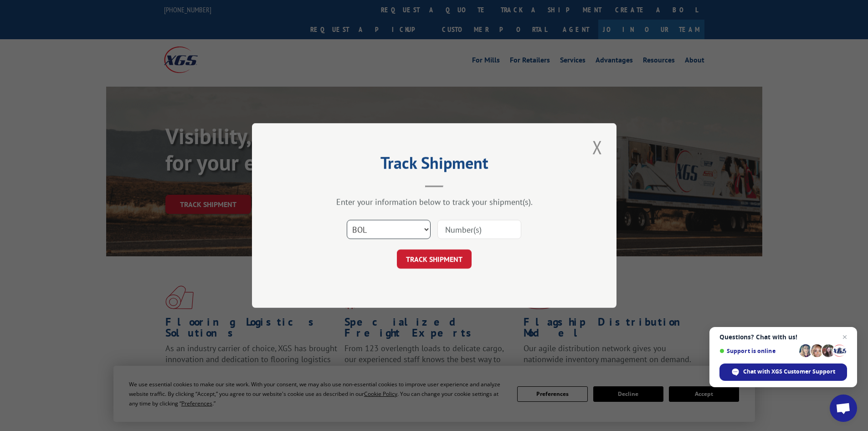  What do you see at coordinates (434, 259) in the screenshot?
I see `button: TRACK SHIPMENT` at bounding box center [434, 259].